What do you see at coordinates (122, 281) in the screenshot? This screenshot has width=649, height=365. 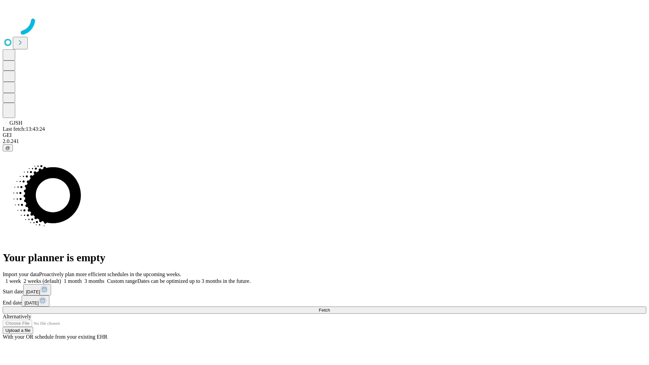 I see `span: Custom range` at bounding box center [122, 281].